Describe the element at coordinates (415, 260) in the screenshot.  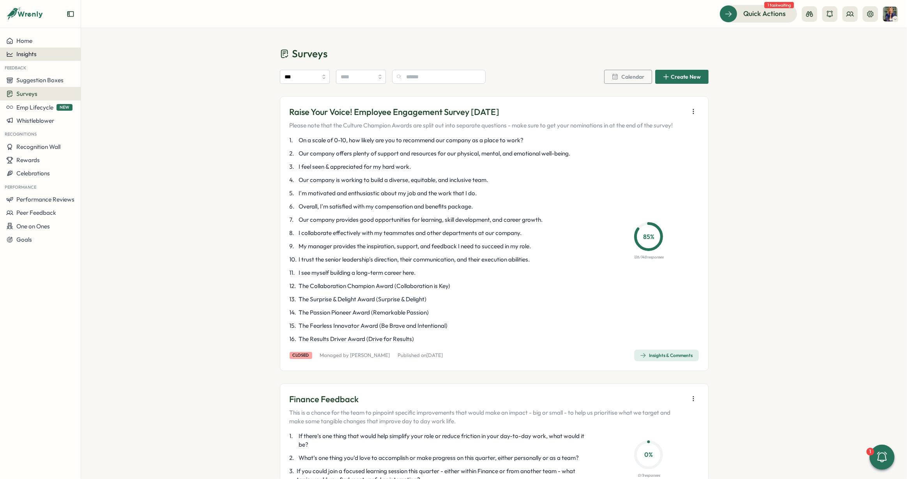
I see `span: I trust the senior leadership's direction, their communication, and their execution abilities.` at that location.